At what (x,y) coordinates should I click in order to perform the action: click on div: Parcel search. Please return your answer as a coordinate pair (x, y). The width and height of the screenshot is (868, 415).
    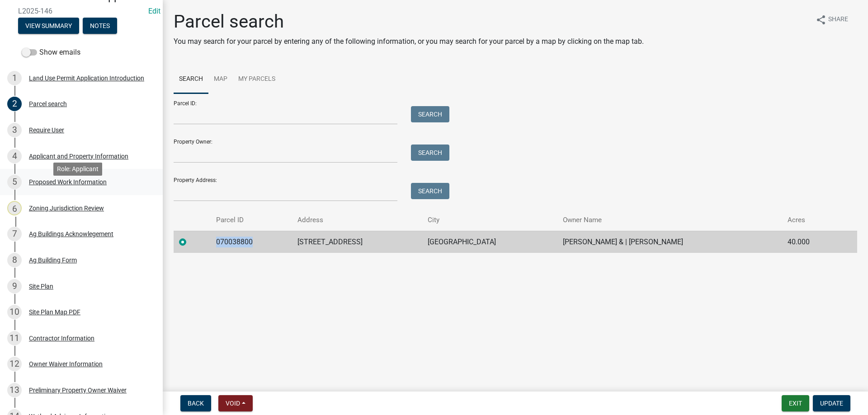
    Looking at the image, I should click on (48, 104).